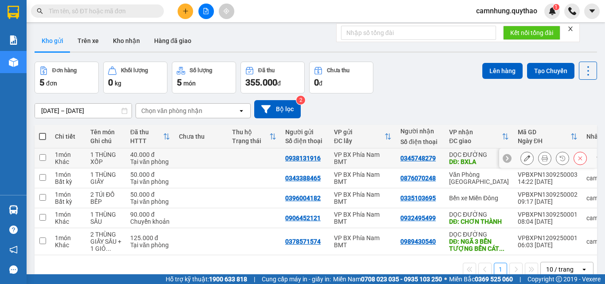 The image size is (605, 284). What do you see at coordinates (420, 131) in the screenshot?
I see `div: Người nhận` at bounding box center [420, 131].